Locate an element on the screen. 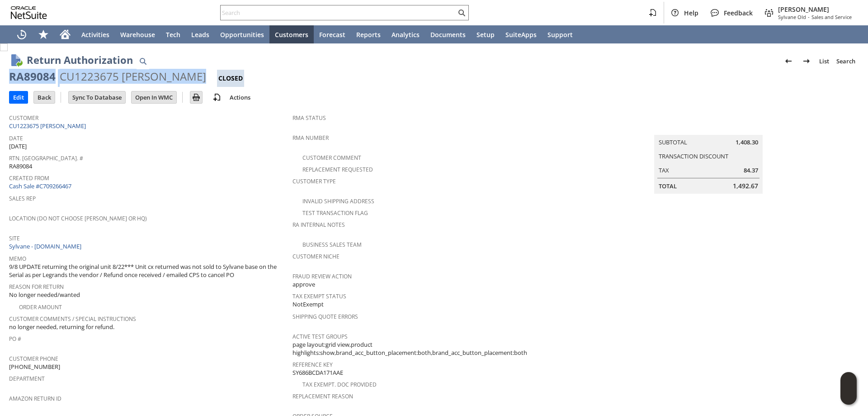  input: Print is located at coordinates (196, 97).